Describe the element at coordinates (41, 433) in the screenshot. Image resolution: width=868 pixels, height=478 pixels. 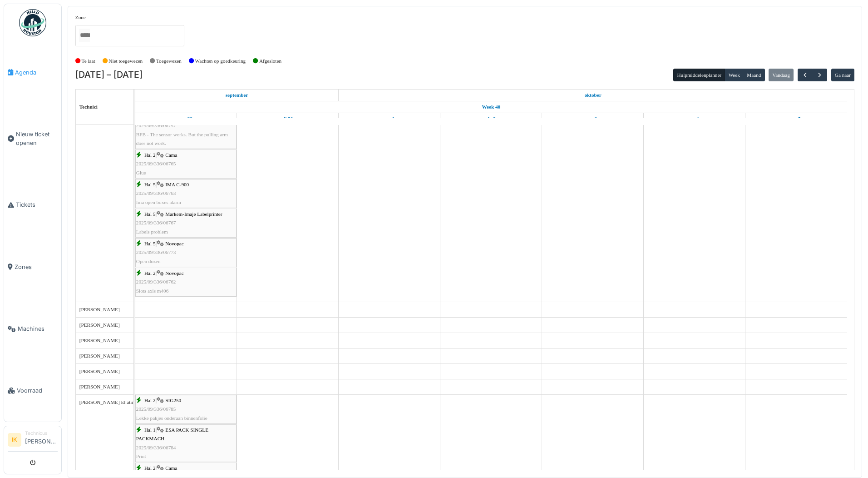
I see `div: Technicus` at that location.